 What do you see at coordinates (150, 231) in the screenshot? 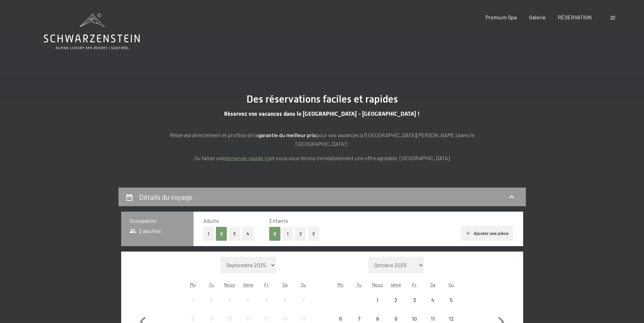
I see `font: 2 adultes` at bounding box center [150, 231].